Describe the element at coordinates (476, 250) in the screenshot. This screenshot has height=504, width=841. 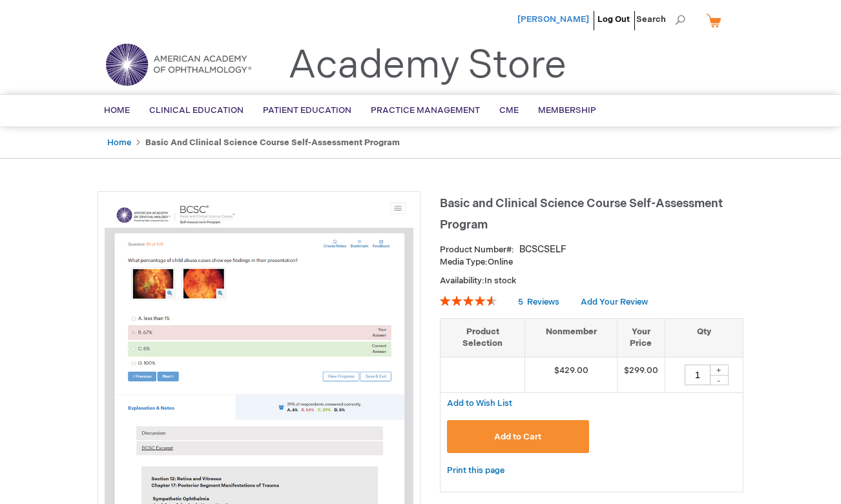
I see `strong: Product Number` at that location.